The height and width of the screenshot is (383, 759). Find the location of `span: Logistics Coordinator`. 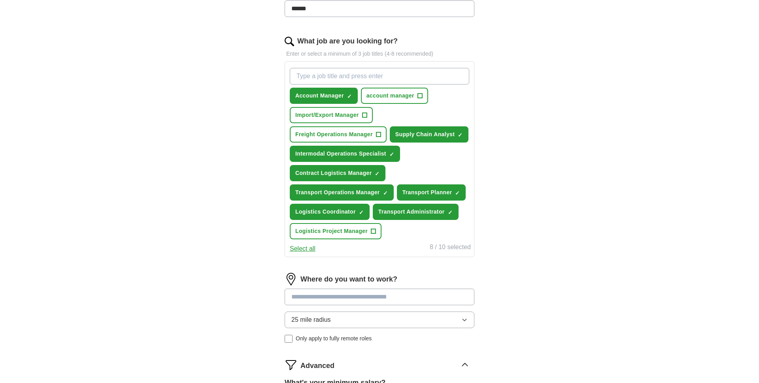

span: Logistics Coordinator is located at coordinates (325, 212).